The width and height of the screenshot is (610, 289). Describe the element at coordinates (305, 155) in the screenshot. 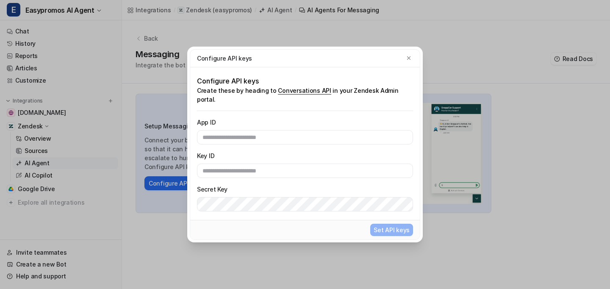

I see `label: Key ID` at that location.